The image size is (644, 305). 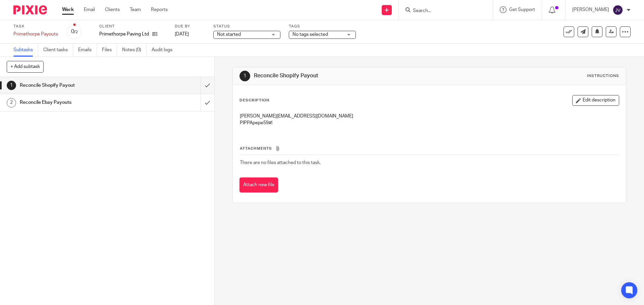 I want to click on button: Attach new file, so click(x=259, y=185).